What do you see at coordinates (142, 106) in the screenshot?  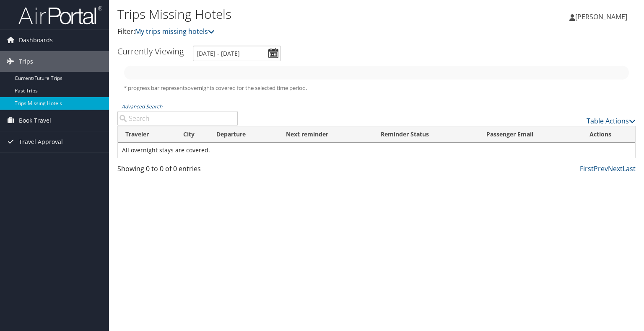 I see `a: Advanced Search` at bounding box center [142, 106].